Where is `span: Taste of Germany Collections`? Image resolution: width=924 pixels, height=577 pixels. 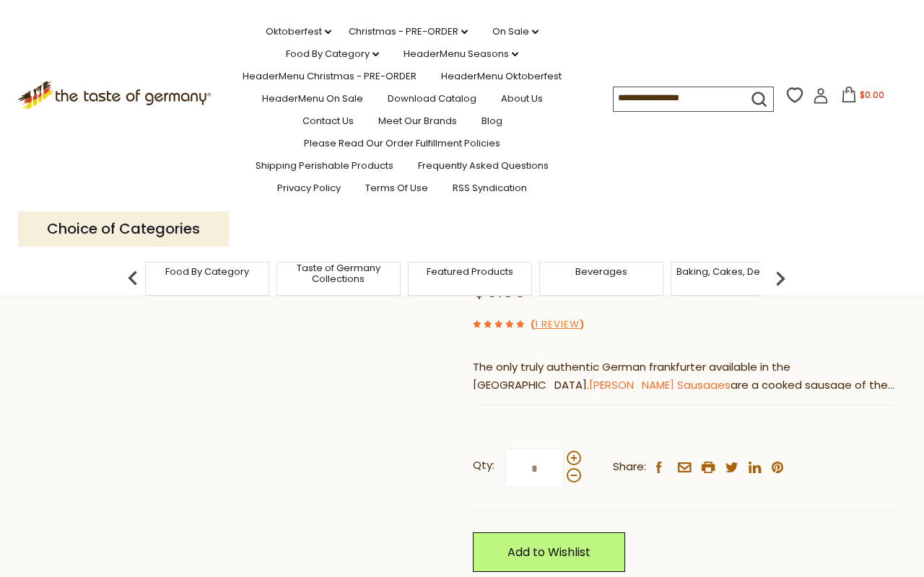 span: Taste of Germany Collections is located at coordinates (338, 273).